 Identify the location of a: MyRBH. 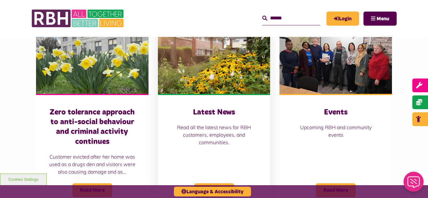
(343, 18).